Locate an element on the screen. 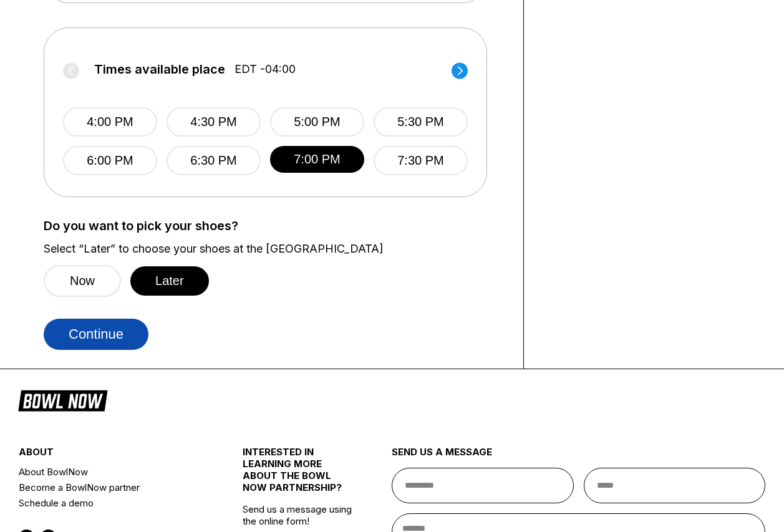 The image size is (784, 532). a: Become a BowlNow partner is located at coordinates (111, 487).